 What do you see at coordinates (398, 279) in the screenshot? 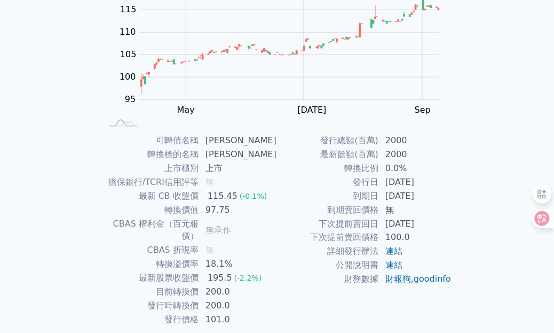
I see `a: 財報狗` at bounding box center [398, 279].